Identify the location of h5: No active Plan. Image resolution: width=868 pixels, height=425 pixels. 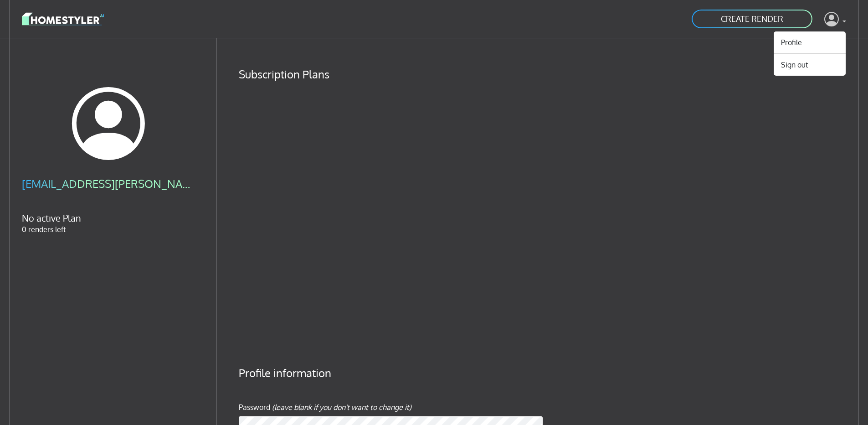
(108, 218).